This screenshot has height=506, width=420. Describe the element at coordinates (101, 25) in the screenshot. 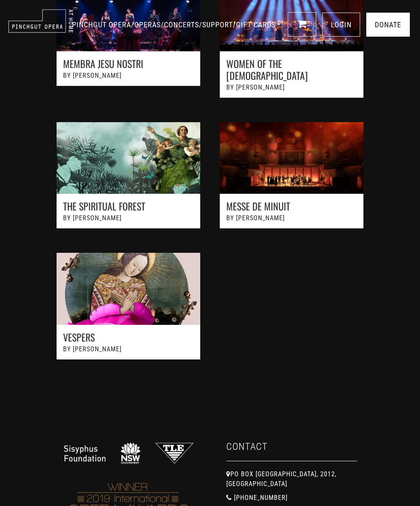

I see `a: PINCHGUT OPERA` at that location.